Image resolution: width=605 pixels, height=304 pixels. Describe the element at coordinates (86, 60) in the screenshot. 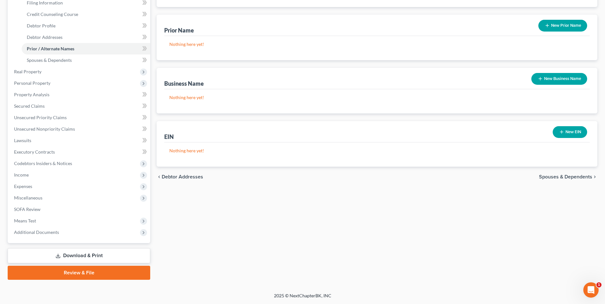

I see `a: Spouses & Dependents` at that location.